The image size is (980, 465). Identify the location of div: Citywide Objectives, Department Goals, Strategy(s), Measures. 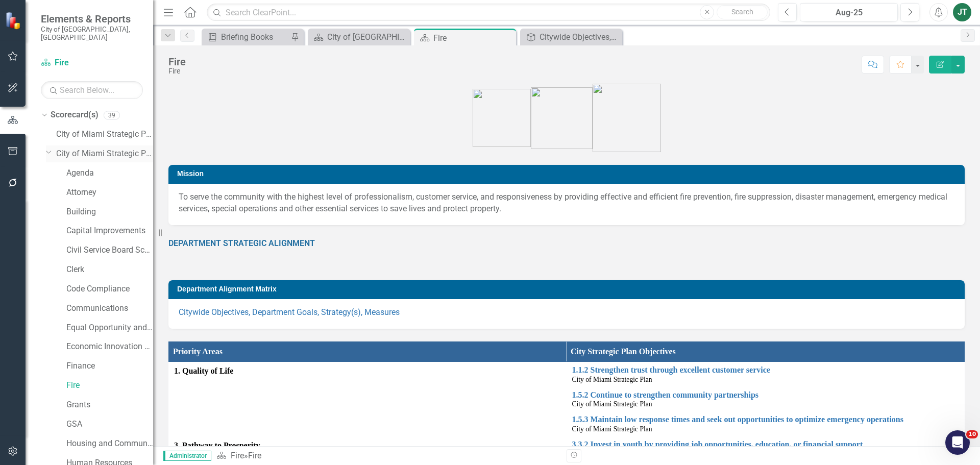
(579, 37).